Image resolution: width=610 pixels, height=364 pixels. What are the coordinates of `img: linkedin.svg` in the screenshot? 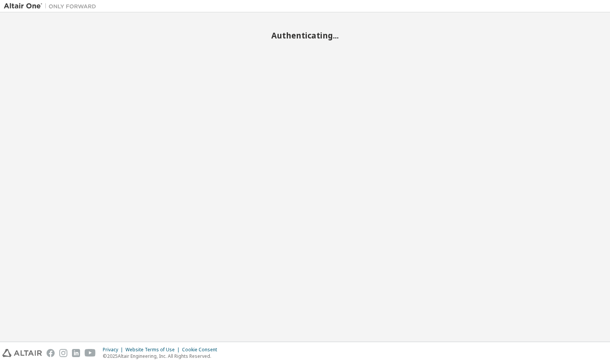 It's located at (76, 353).